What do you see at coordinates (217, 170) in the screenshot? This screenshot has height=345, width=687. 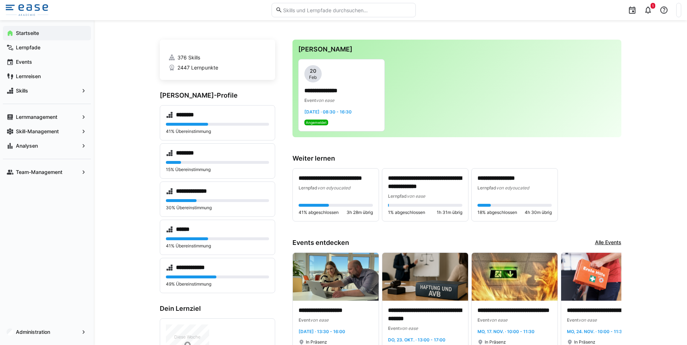 I see `p: 15% Übereinstimmung` at bounding box center [217, 170].